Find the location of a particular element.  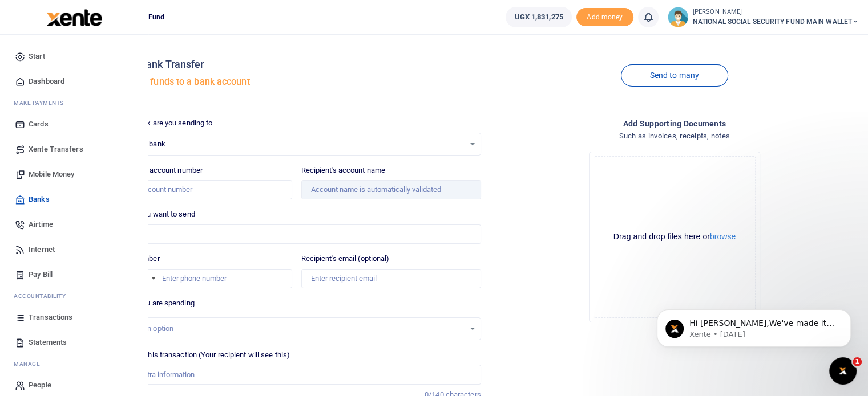

div: message notification from Xente, 19w ago. Hi Jonathan,We've made it easier to get support! Use th... is located at coordinates (114, 43).